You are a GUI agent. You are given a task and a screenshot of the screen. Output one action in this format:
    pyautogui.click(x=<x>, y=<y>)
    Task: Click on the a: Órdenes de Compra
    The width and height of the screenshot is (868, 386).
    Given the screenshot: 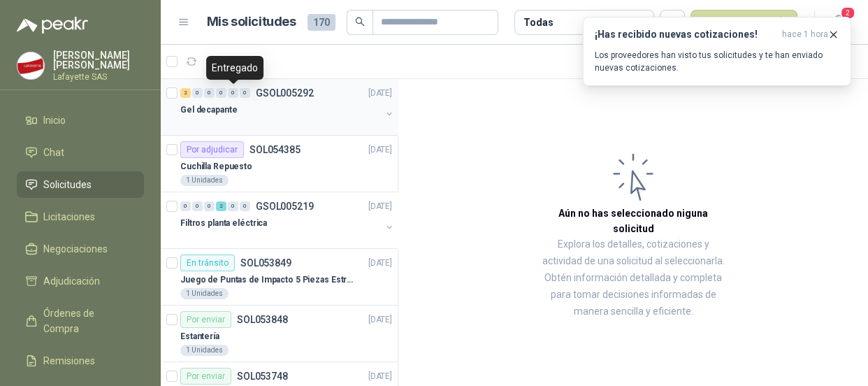 What is the action you would take?
    pyautogui.click(x=80, y=320)
    